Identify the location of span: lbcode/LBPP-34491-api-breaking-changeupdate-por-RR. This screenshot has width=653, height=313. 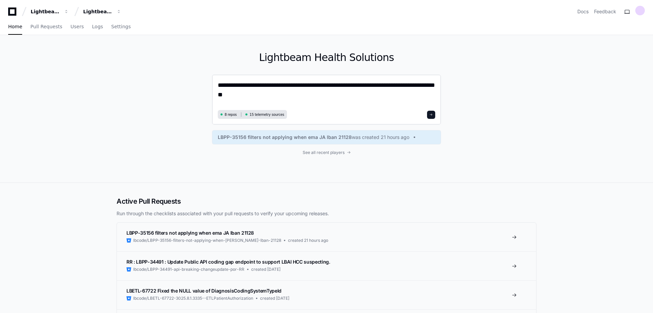
(189, 270).